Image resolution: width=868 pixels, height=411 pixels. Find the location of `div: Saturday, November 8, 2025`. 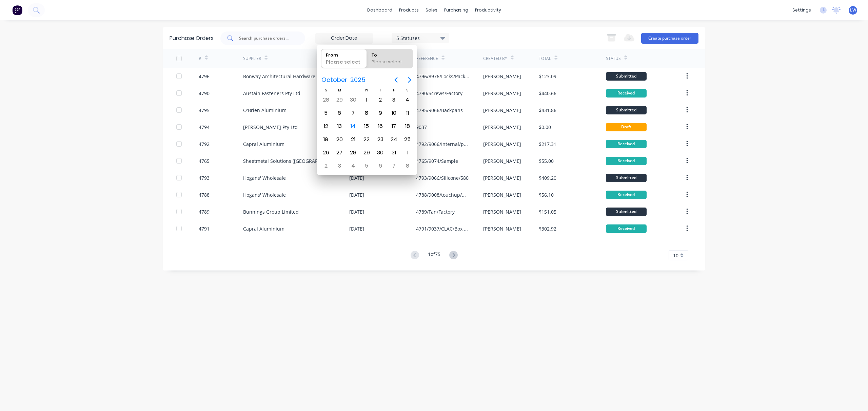

div: Saturday, November 8, 2025 is located at coordinates (407, 166).